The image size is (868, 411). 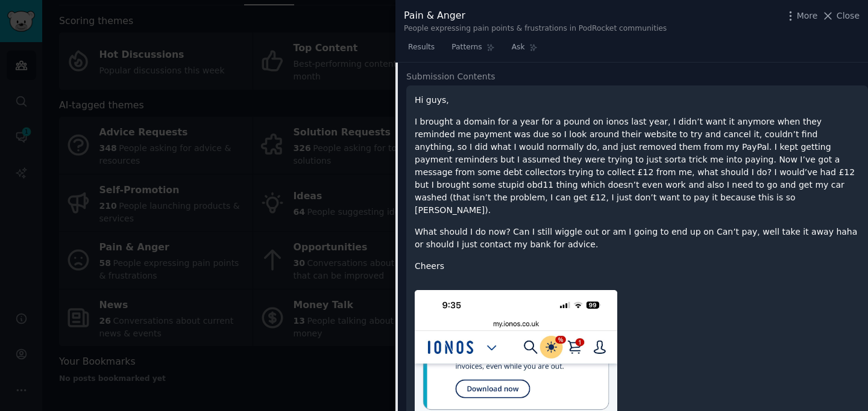 What do you see at coordinates (535, 16) in the screenshot?
I see `div: Pain & Anger` at bounding box center [535, 16].